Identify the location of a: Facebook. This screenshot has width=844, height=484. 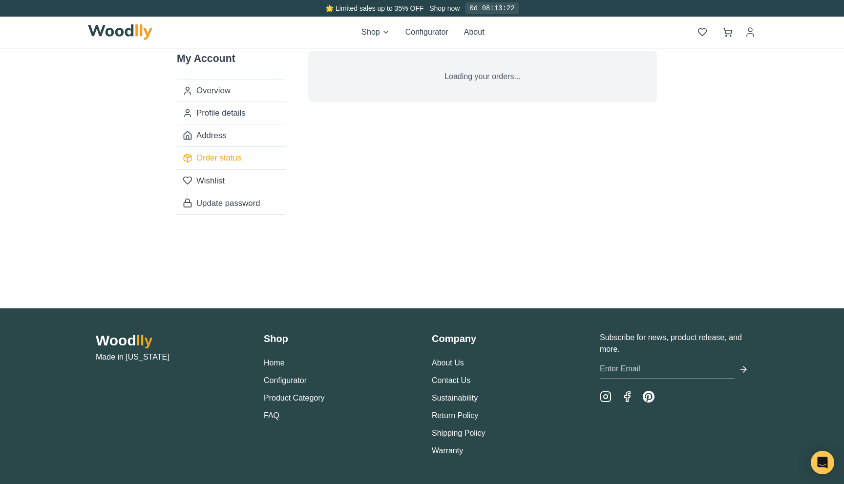
(627, 397).